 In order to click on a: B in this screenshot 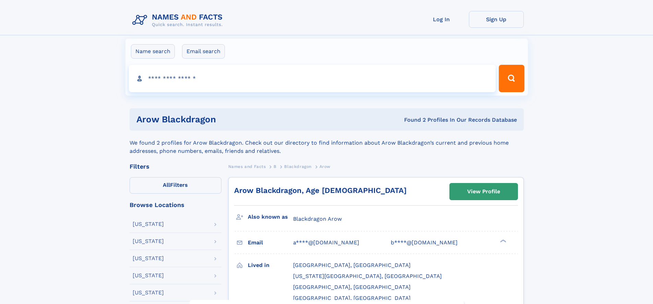, I will do `click(275, 166)`.